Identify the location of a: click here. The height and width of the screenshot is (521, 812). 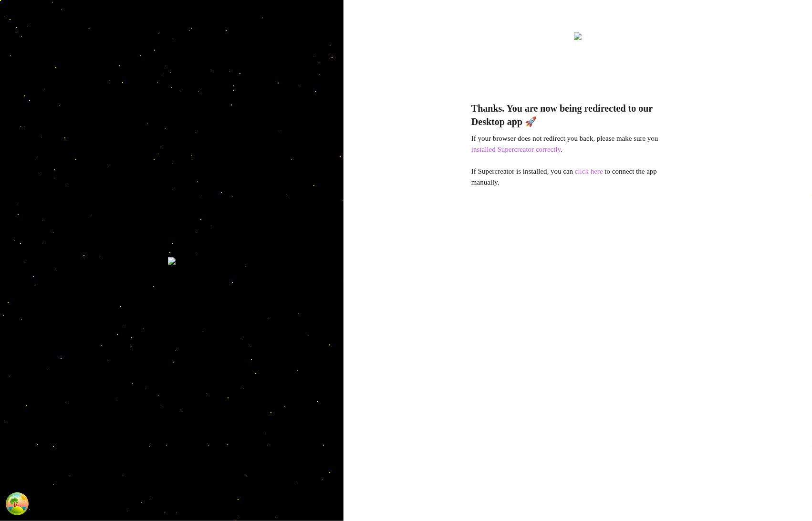
(588, 171).